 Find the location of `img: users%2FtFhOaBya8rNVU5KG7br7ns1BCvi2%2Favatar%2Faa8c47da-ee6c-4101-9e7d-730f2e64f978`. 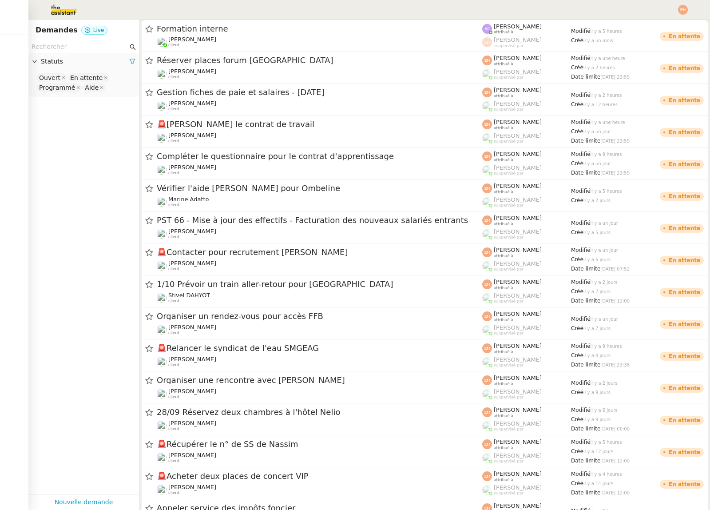

img: users%2FtFhOaBya8rNVU5KG7br7ns1BCvi2%2Favatar%2Faa8c47da-ee6c-4101-9e7d-730f2e64f978 is located at coordinates (162, 425).